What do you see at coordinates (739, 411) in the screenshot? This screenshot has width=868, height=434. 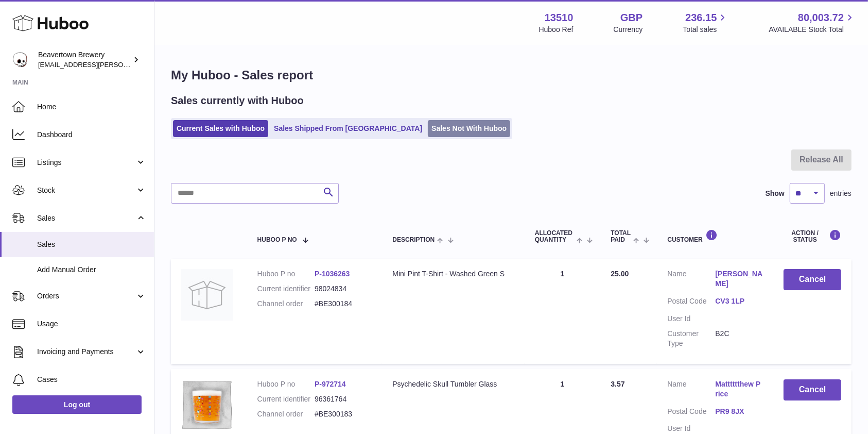 I see `a: PR9 8JX` at bounding box center [739, 411].